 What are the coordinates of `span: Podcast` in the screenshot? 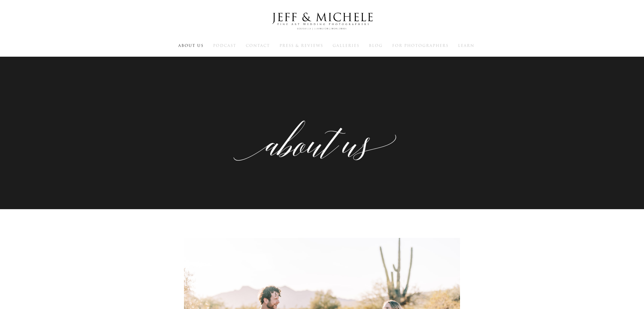 It's located at (225, 45).